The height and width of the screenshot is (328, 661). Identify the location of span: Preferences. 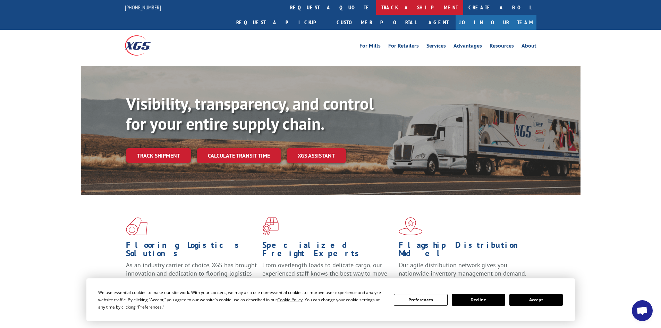
(150, 307).